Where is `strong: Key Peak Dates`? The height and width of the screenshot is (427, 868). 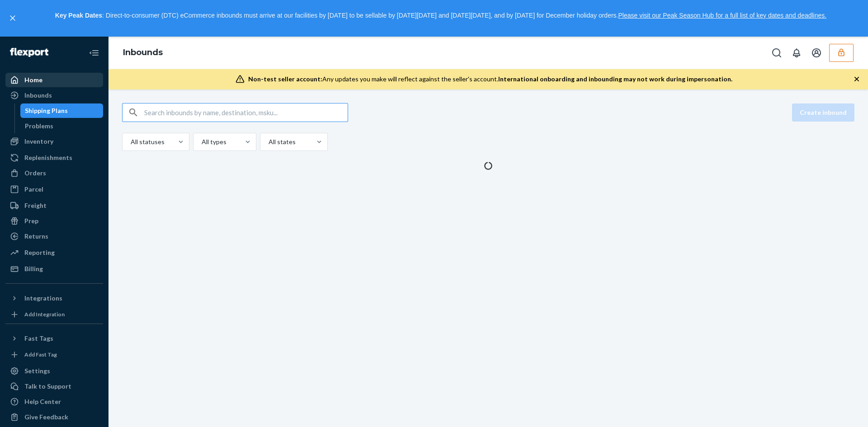
strong: Key Peak Dates is located at coordinates (79, 15).